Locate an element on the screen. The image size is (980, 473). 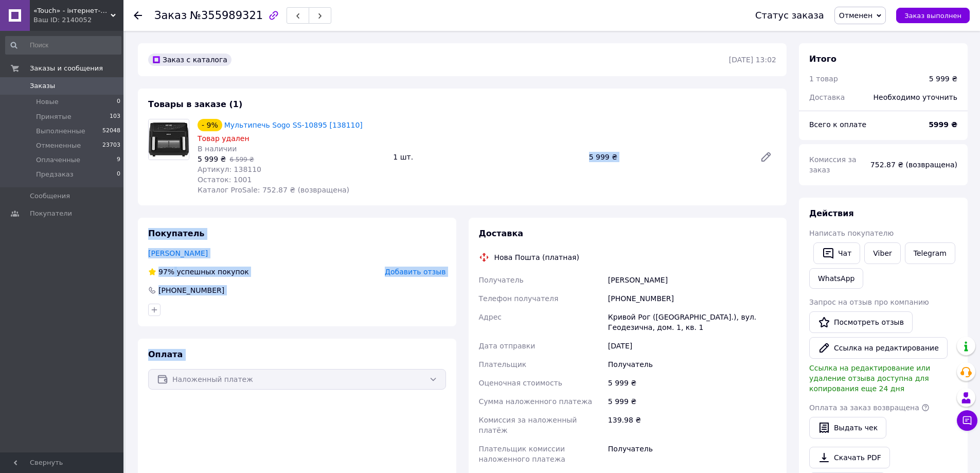
span: Ссылка на редактирование или удаление отзыва доступна для копирования еще 24 дня is located at coordinates (869, 378).